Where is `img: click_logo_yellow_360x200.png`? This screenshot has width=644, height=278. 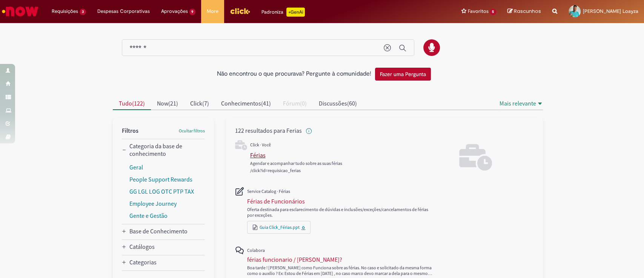
img: click_logo_yellow_360x200.png is located at coordinates (240, 11).